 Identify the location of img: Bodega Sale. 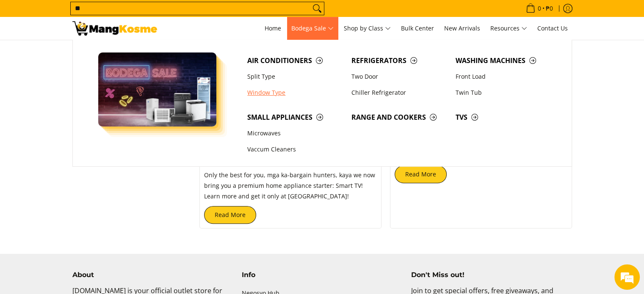
(157, 89).